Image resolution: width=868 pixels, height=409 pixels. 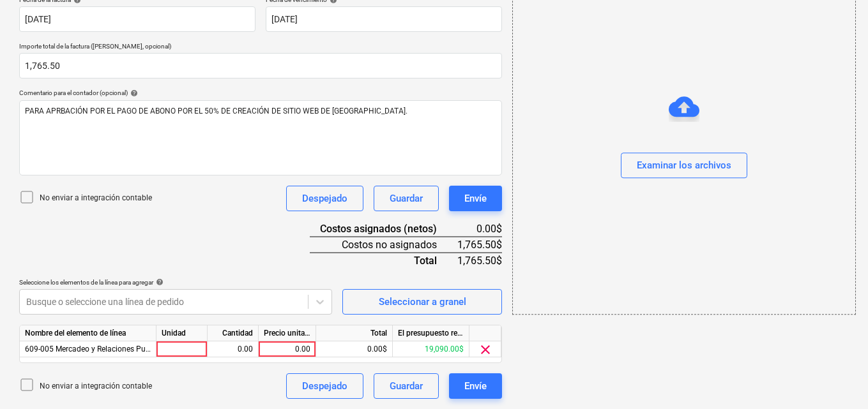 I want to click on div: Costos asignados (netos), so click(x=384, y=229).